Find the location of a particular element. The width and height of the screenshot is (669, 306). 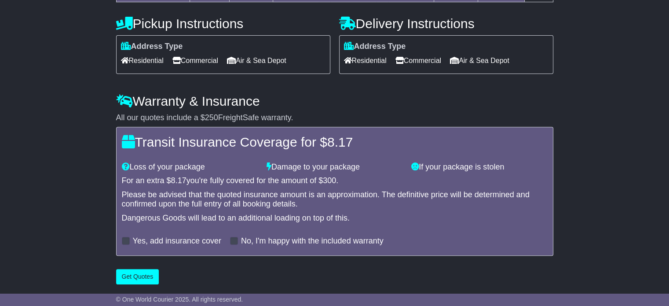

div: All our quotes include a $ FreightSafe warranty. is located at coordinates (335, 118).